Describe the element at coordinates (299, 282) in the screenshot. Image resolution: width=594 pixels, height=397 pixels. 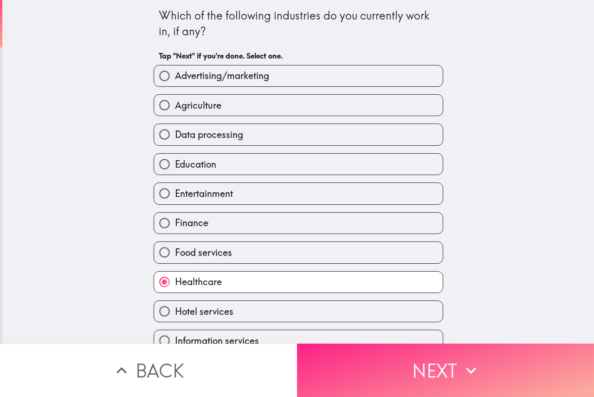
I see `button: Healthcare` at that location.